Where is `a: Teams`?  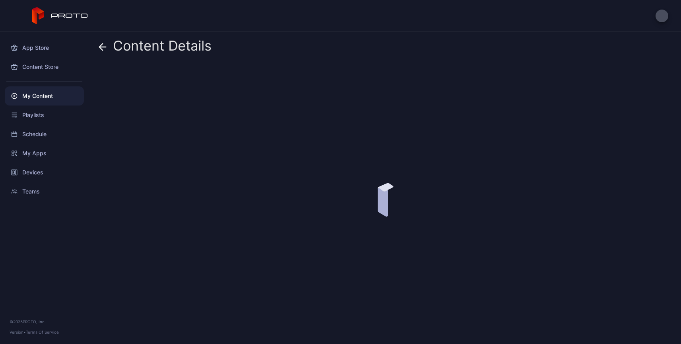
a: Teams is located at coordinates (44, 191).